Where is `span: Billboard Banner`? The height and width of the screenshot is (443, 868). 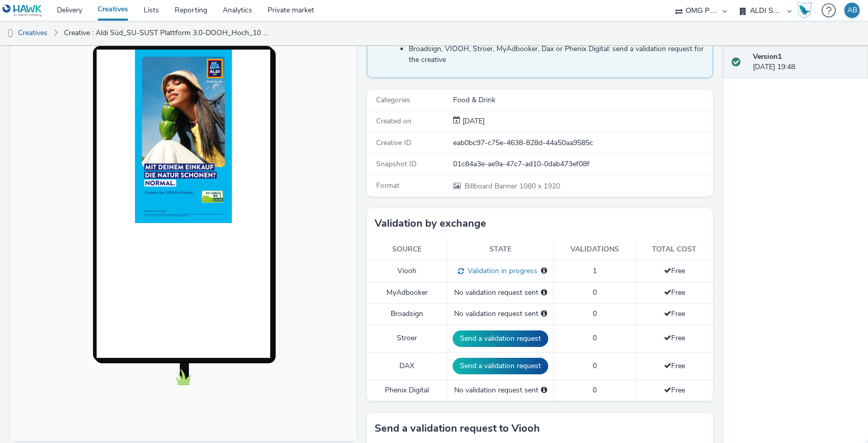
span: Billboard Banner is located at coordinates (492, 186).